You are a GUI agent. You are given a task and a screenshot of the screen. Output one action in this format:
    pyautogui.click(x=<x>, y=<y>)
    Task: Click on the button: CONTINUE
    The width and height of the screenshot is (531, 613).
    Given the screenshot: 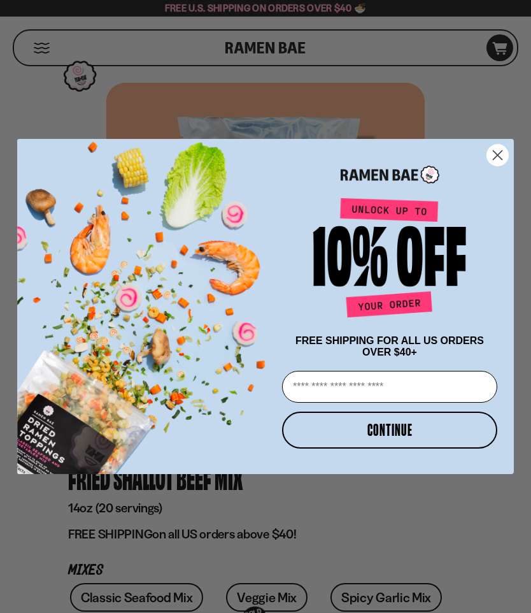 What is the action you would take?
    pyautogui.click(x=390, y=430)
    